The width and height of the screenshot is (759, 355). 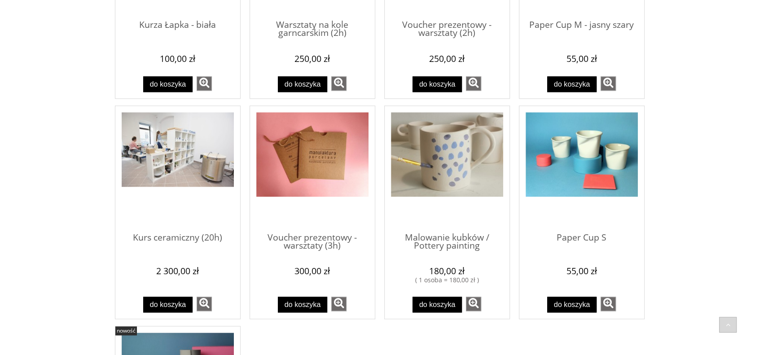 What do you see at coordinates (582, 154) in the screenshot?
I see `img: Paper Cup S` at bounding box center [582, 154].